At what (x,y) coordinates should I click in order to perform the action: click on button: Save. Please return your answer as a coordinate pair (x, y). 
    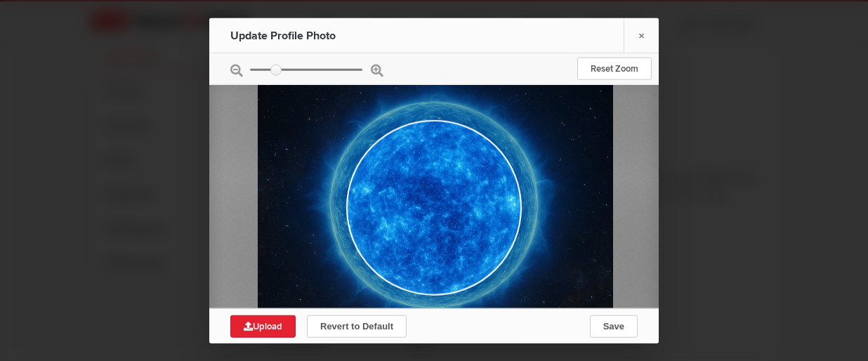
    Looking at the image, I should click on (614, 326).